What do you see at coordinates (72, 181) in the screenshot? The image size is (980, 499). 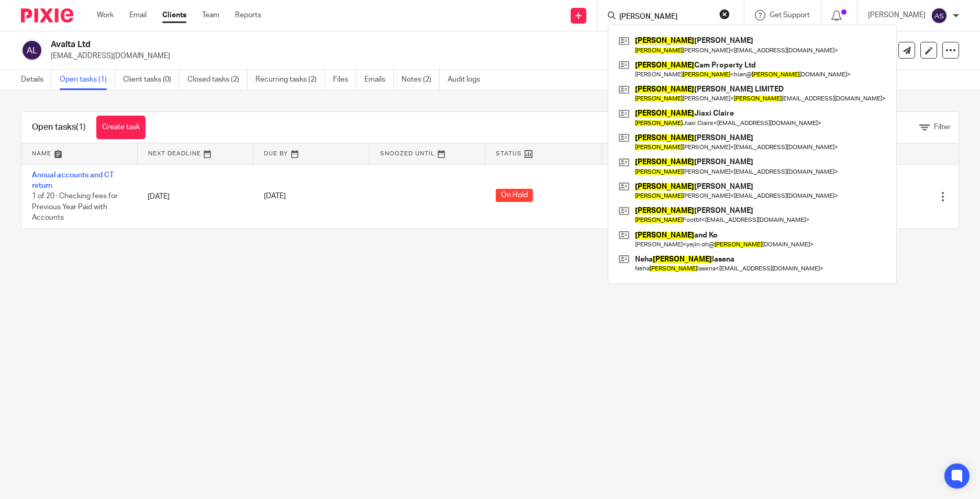 I see `a: Annual accounts and CT return` at bounding box center [72, 181].